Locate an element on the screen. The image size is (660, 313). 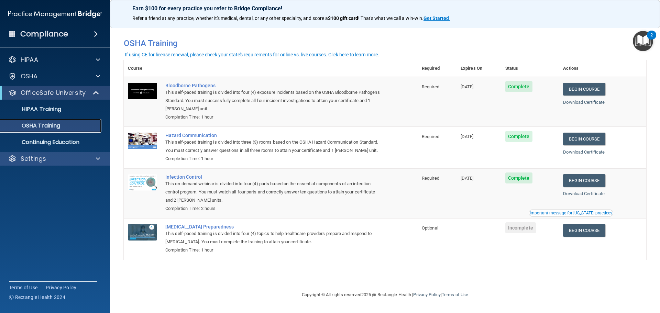
button: Read this if you are a dental practitioner in the state of CA is located at coordinates (571, 213).